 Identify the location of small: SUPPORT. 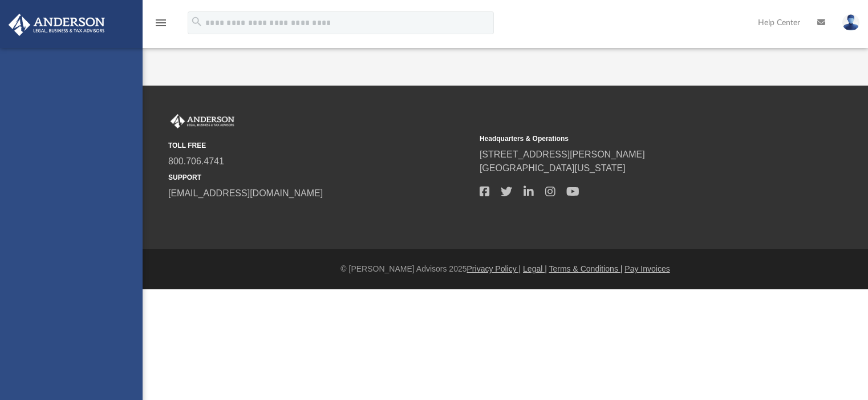
(320, 177).